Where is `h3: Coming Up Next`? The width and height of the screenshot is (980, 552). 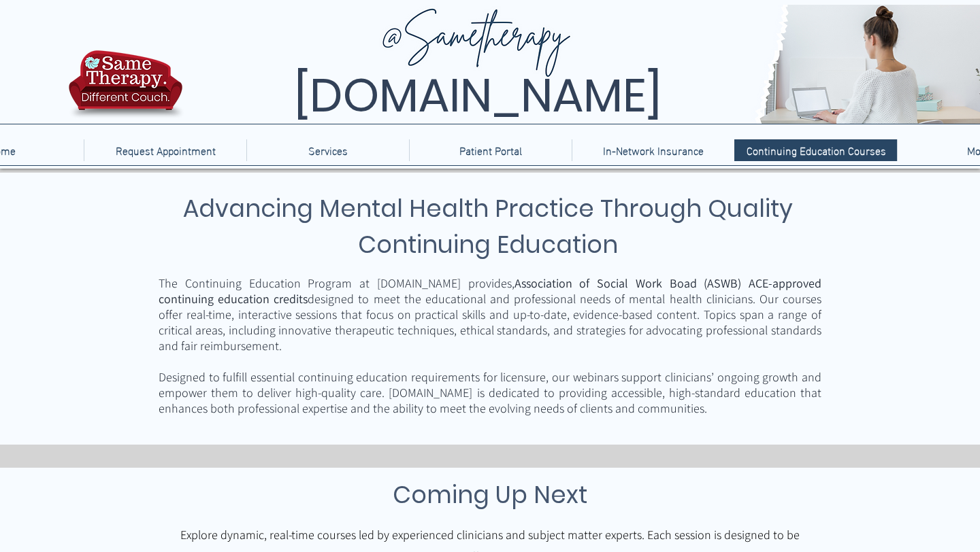
h3: Coming Up Next is located at coordinates (490, 495).